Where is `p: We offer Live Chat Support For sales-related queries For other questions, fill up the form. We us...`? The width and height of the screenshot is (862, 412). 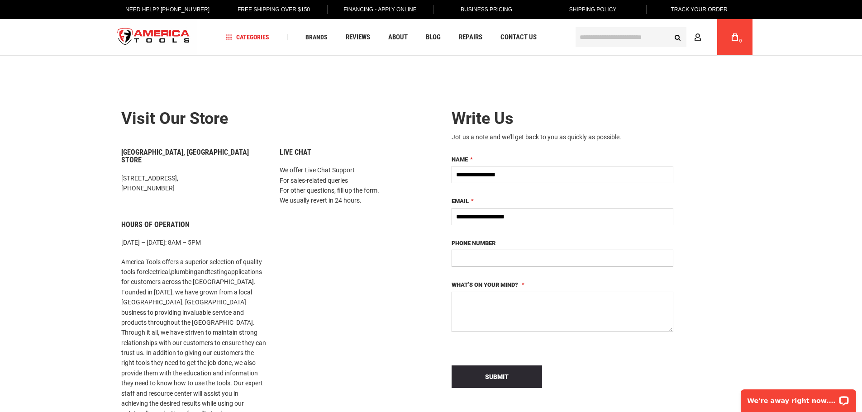 p: We offer Live Chat Support For sales-related queries For other questions, fill up the form. We us... is located at coordinates (352, 186).